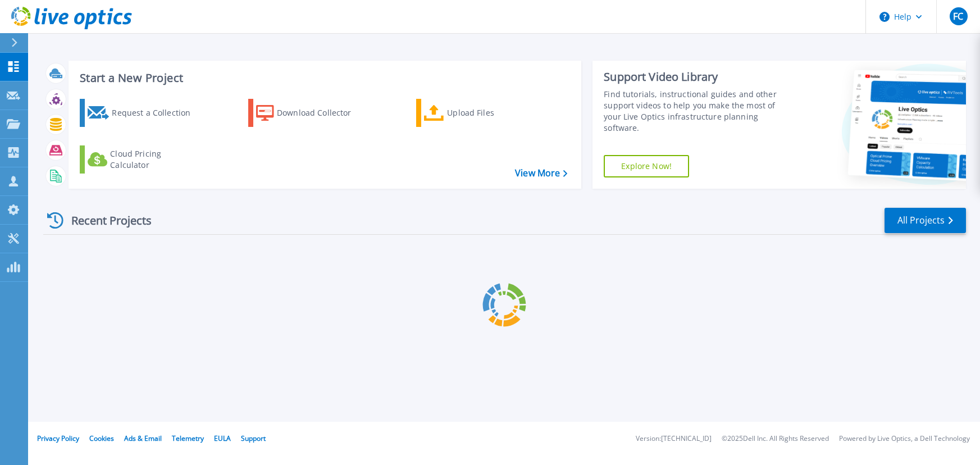  Describe the element at coordinates (105, 220) in the screenshot. I see `div: Recent Projects` at that location.